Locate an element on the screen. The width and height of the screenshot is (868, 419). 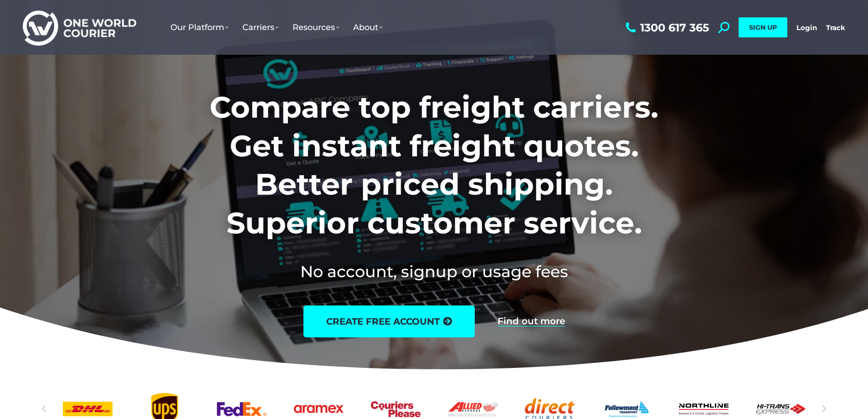
span: About is located at coordinates (368, 28).